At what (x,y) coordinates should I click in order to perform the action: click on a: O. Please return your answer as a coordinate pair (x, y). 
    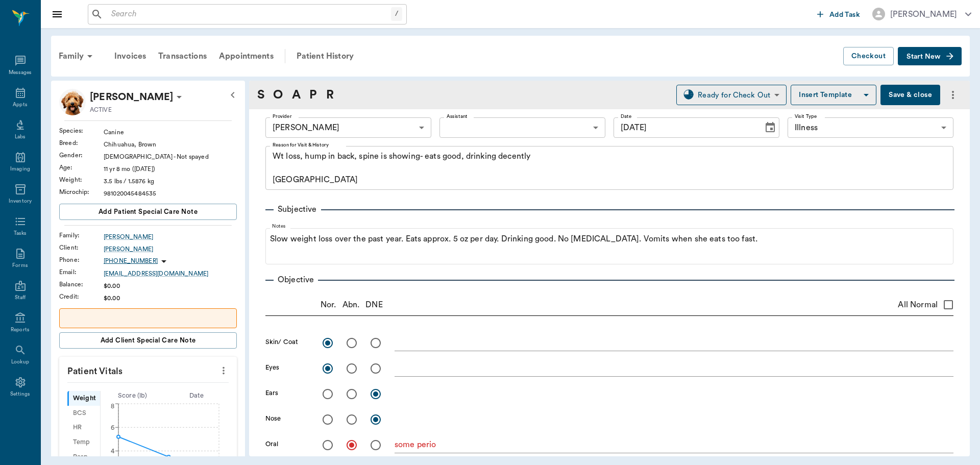
    Looking at the image, I should click on (278, 95).